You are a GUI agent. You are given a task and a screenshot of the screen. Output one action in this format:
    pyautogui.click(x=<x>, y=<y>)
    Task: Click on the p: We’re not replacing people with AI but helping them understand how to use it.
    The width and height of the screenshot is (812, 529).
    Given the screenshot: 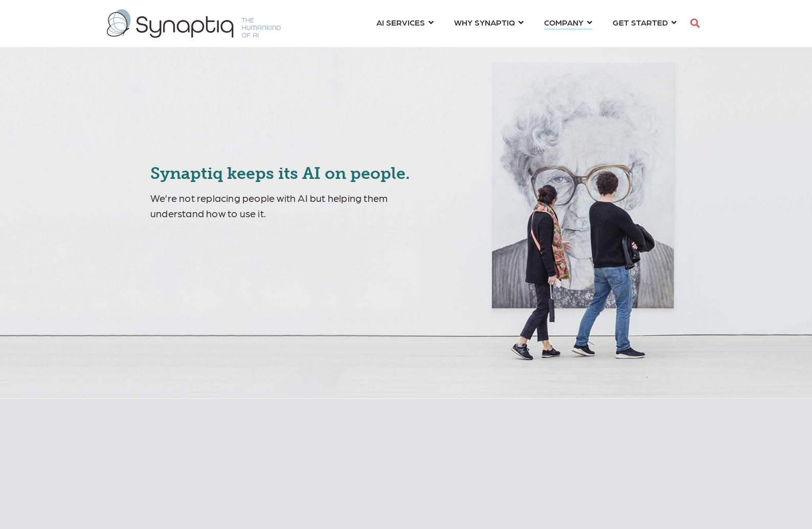 What is the action you would take?
    pyautogui.click(x=296, y=206)
    